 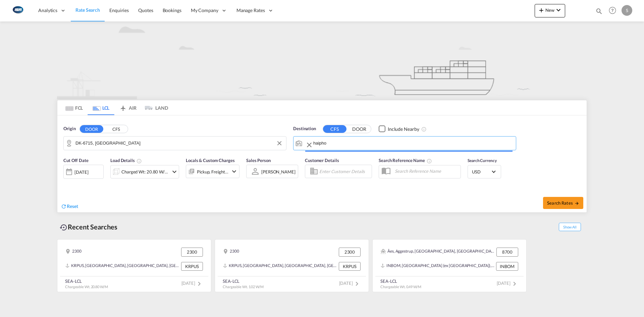 What do you see at coordinates (404, 129) in the screenshot?
I see `div: Include Nearby` at bounding box center [404, 129].